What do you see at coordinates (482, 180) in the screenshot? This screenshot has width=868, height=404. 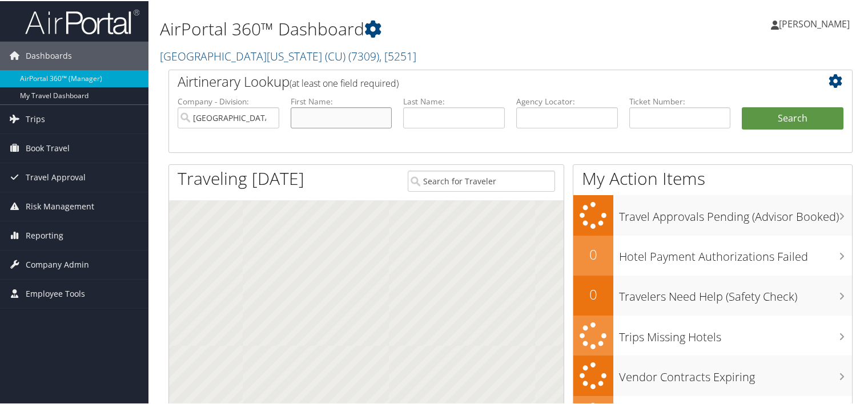 I see `input: Search for Traveler` at bounding box center [482, 180].